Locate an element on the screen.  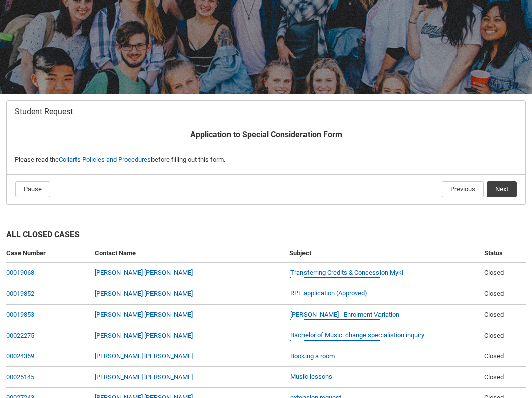
h2: All Closed Cases is located at coordinates (265, 236).